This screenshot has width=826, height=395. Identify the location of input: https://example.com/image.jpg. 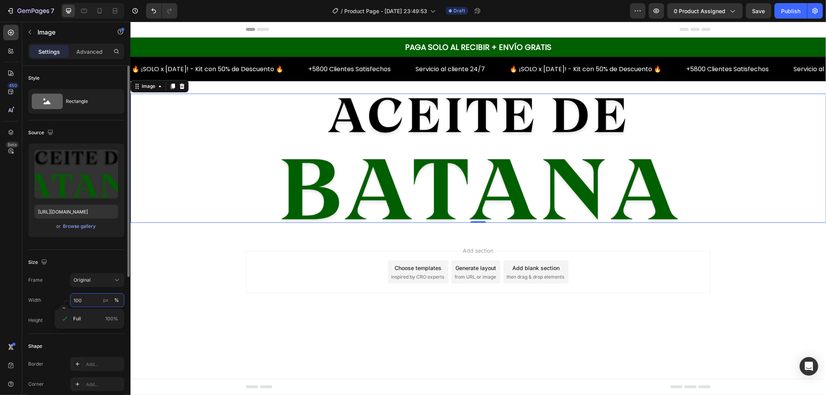
(76, 212).